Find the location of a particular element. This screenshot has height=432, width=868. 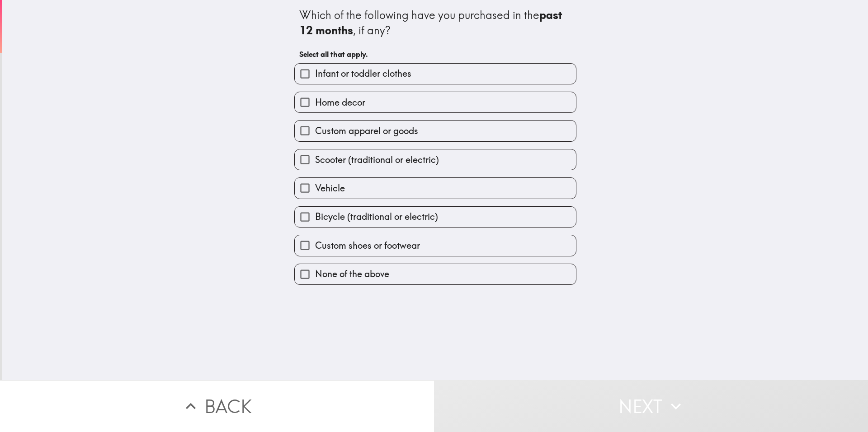

button: Infant or toddler clothes is located at coordinates (436, 74).